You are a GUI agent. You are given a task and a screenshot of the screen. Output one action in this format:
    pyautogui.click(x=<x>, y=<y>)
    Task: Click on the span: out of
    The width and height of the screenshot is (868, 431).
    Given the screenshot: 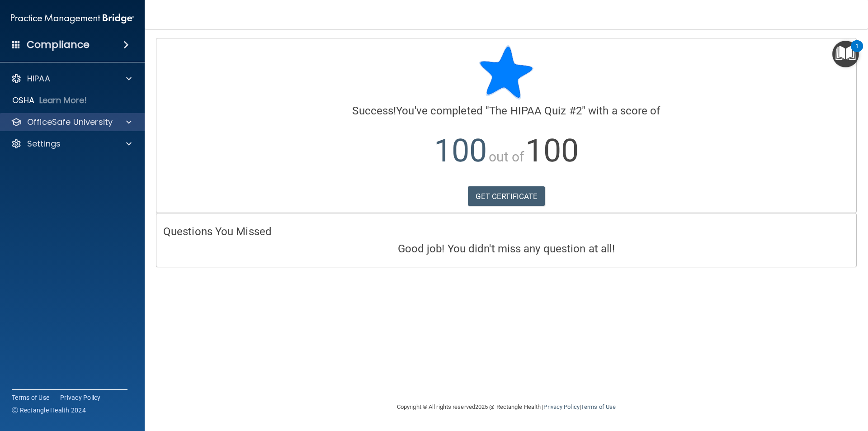 What is the action you would take?
    pyautogui.click(x=507, y=156)
    